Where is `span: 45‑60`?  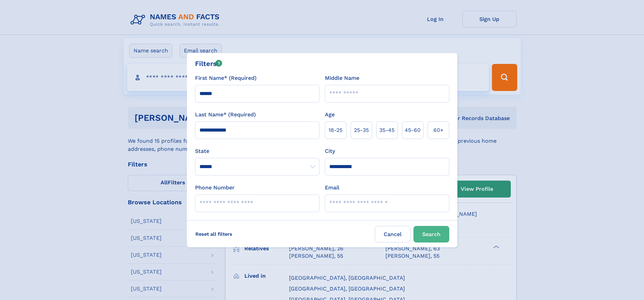 span: 45‑60 is located at coordinates (412, 130).